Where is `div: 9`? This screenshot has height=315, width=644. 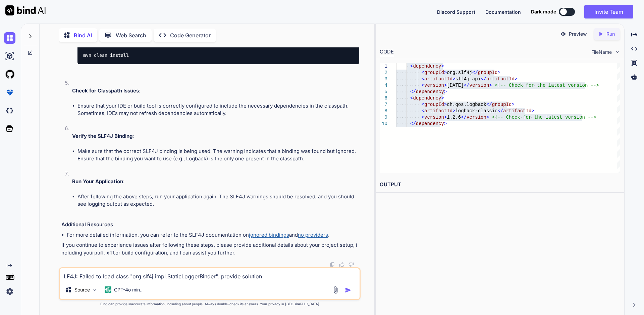 div: 9 is located at coordinates (383, 117).